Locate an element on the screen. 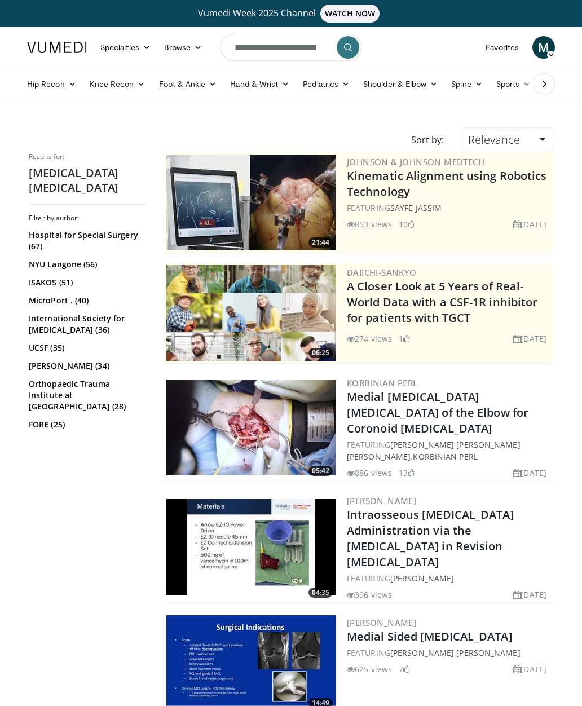  a: 06:25 is located at coordinates (251, 313).